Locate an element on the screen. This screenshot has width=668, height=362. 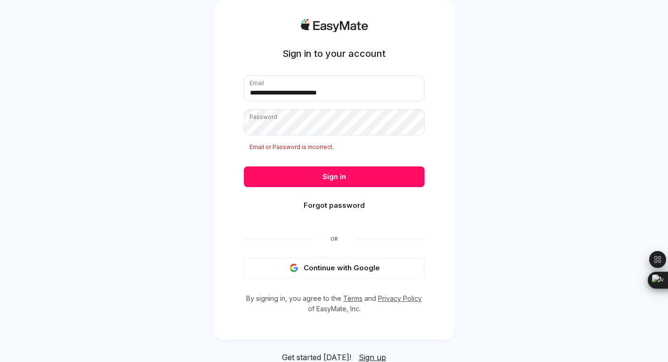
a: Terms is located at coordinates (352, 298).